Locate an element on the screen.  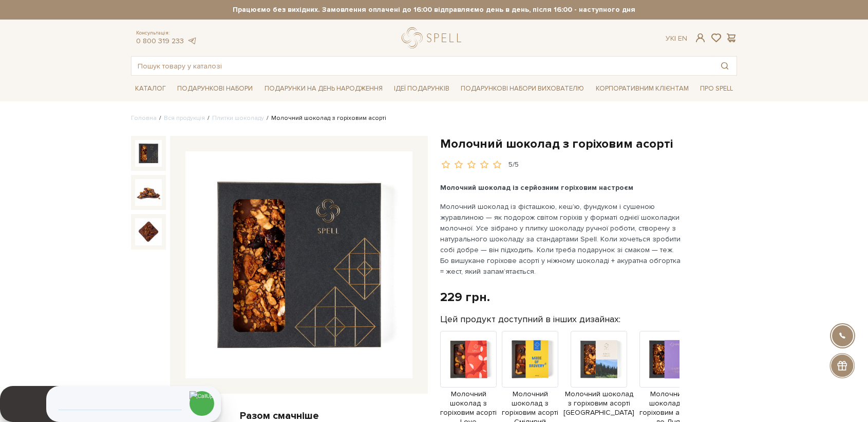
a: Подарунки на День народження is located at coordinates (324, 88).